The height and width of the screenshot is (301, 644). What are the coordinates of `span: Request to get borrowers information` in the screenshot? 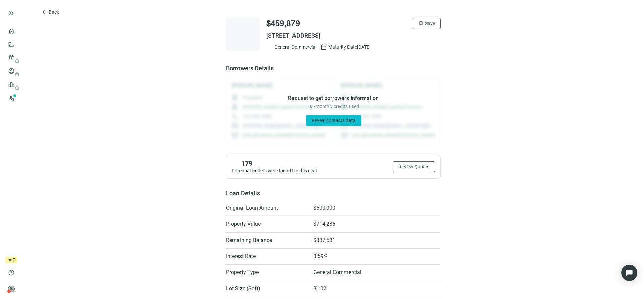 It's located at (334, 99).